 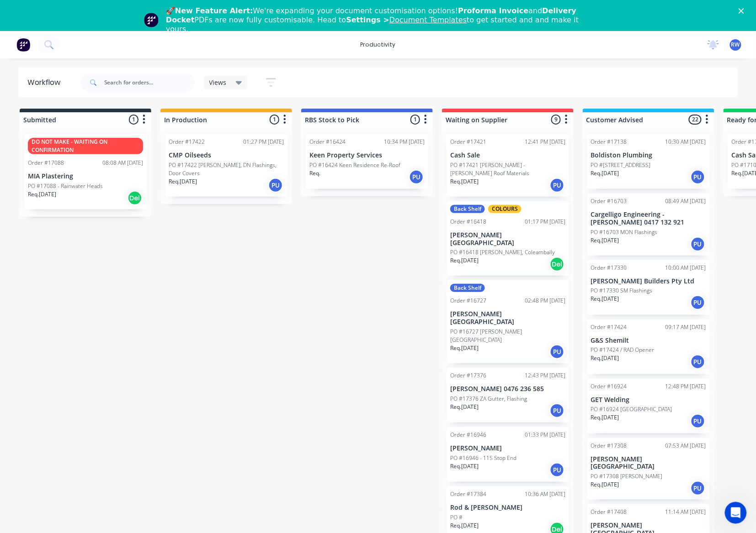 I want to click on p: PO #17424 / RAD Opener, so click(x=622, y=350).